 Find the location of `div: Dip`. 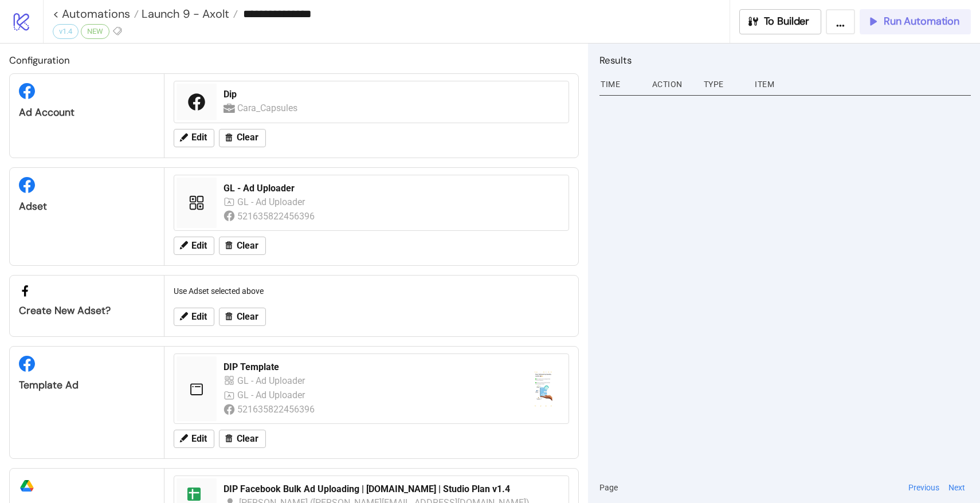

div: Dip is located at coordinates (393, 94).